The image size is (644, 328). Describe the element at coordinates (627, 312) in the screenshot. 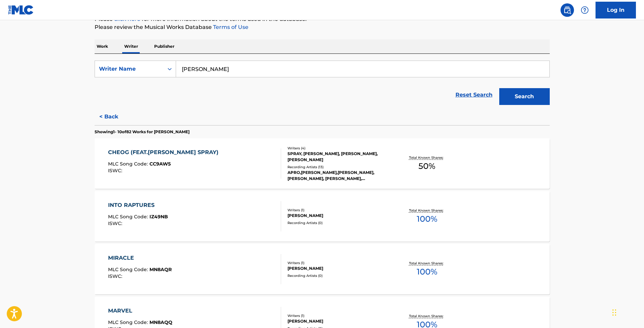

I see `div: Chat Widget` at that location.